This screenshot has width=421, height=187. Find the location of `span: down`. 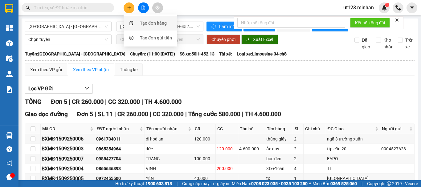

span: down is located at coordinates (87, 89).